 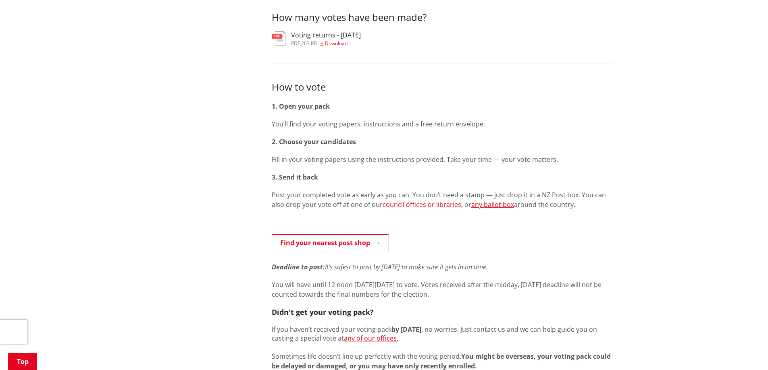 I want to click on span: Download, so click(x=336, y=43).